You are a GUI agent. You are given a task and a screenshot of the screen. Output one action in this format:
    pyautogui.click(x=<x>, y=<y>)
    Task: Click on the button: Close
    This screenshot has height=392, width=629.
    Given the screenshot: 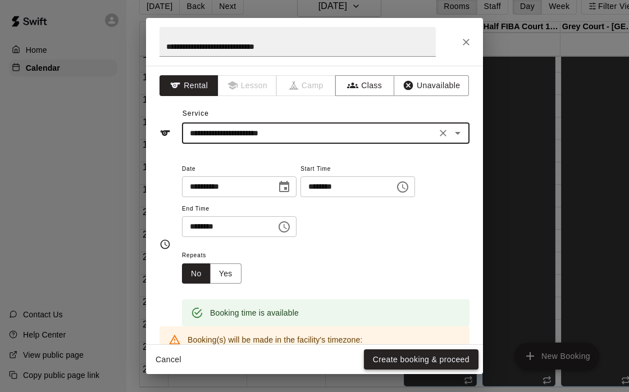 What is the action you would take?
    pyautogui.click(x=466, y=42)
    